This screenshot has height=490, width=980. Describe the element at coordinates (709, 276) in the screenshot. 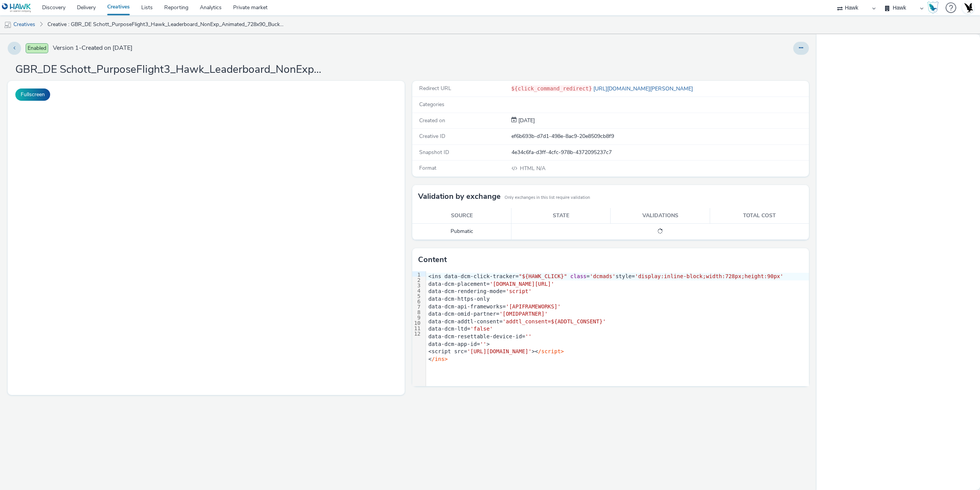

I see `span: 'display:inline-block;width:728px;height:90px'` at that location.